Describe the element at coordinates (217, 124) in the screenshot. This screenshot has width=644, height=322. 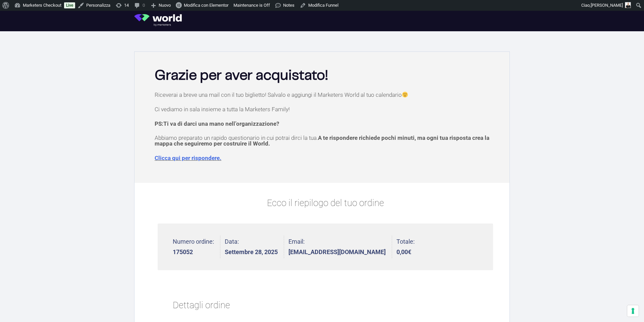
I see `strong: PS:` at that location.